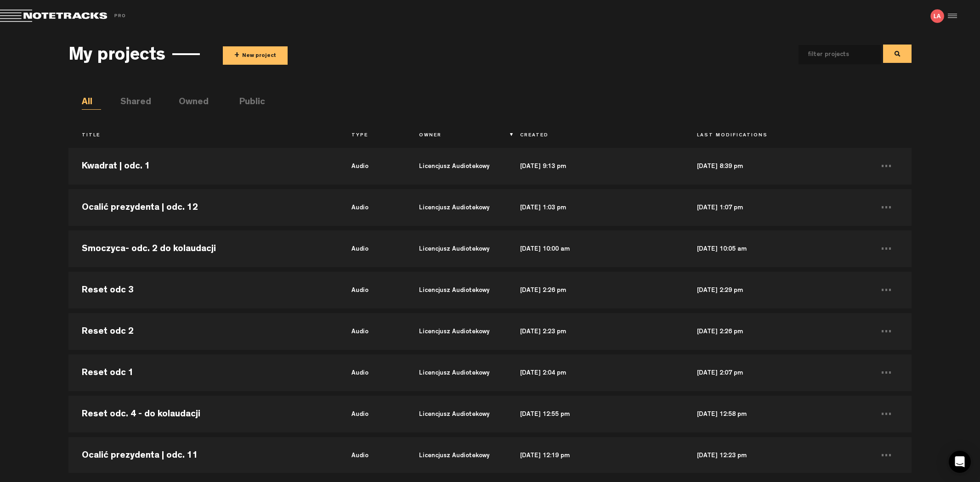 This screenshot has height=482, width=980. What do you see at coordinates (771, 136) in the screenshot?
I see `th: Last Modifications` at bounding box center [771, 136].